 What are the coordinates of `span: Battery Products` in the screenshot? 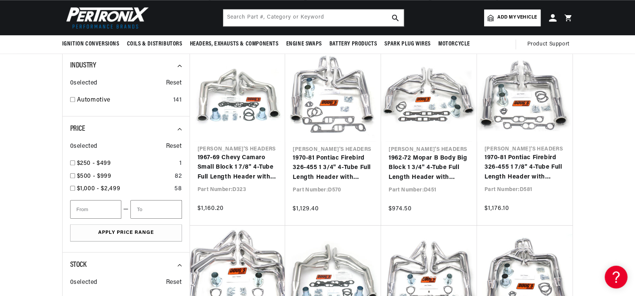 It's located at (353, 44).